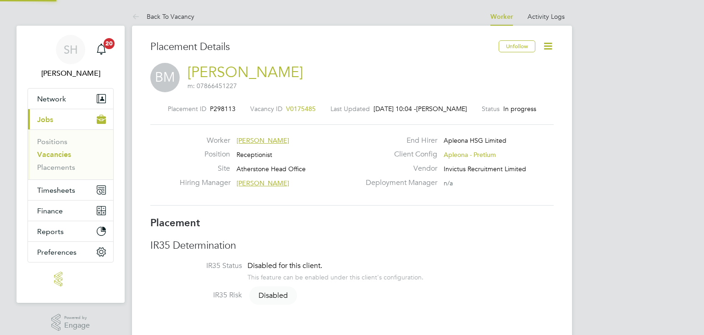 The width and height of the screenshot is (704, 335). What do you see at coordinates (71, 50) in the screenshot?
I see `span: SH` at bounding box center [71, 50].